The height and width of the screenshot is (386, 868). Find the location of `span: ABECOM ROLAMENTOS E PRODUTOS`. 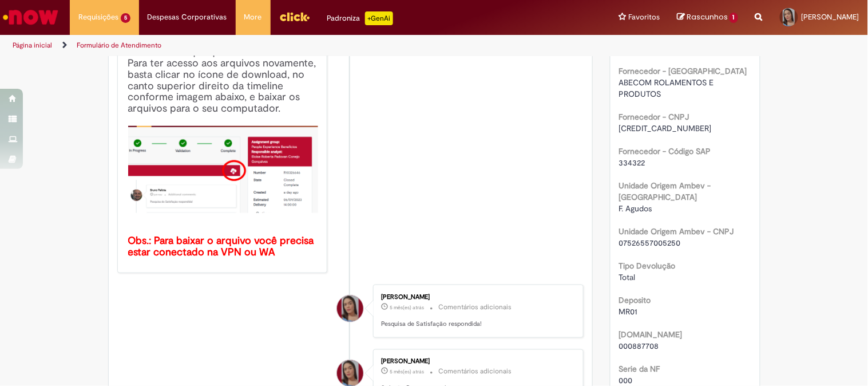

span: ABECOM ROLAMENTOS E PRODUTOS is located at coordinates (668, 88).